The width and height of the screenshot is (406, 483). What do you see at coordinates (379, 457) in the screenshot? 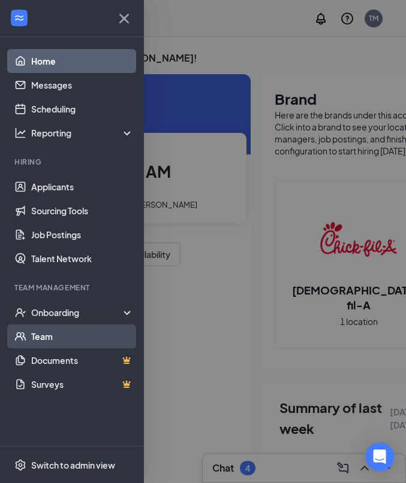
I see `div: Open Intercom Messenger` at bounding box center [379, 457].